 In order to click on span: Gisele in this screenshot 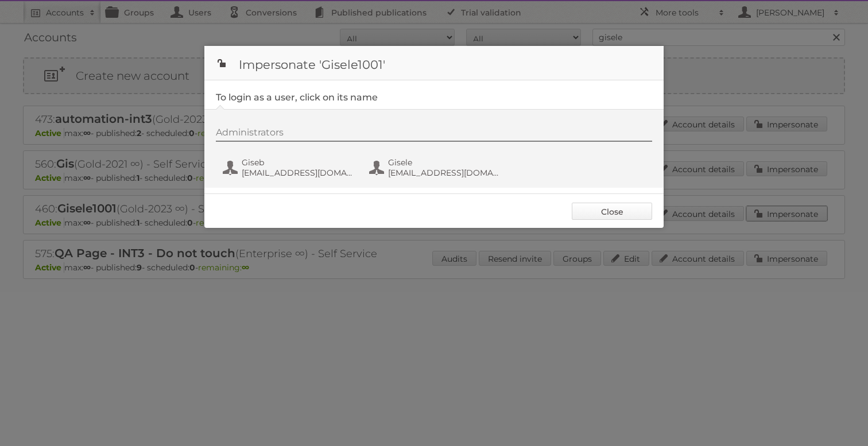, I will do `click(444, 162)`.